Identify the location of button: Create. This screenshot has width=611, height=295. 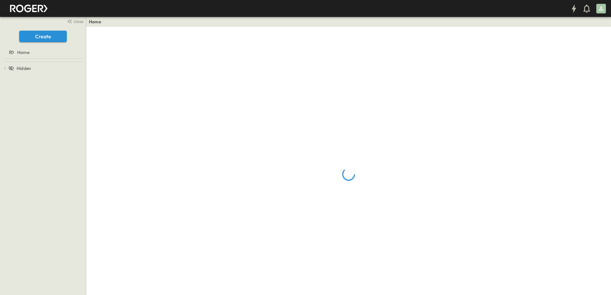
(43, 36).